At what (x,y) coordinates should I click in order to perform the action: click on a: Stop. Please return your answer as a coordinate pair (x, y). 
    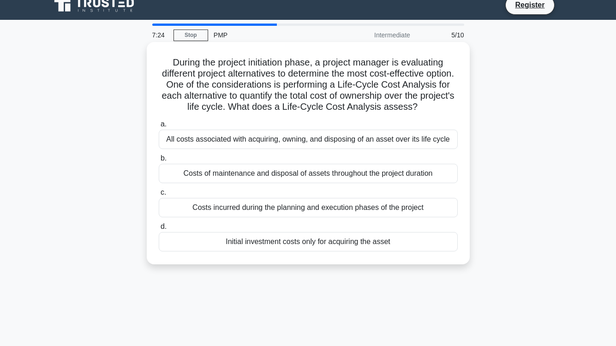
    Looking at the image, I should click on (191, 35).